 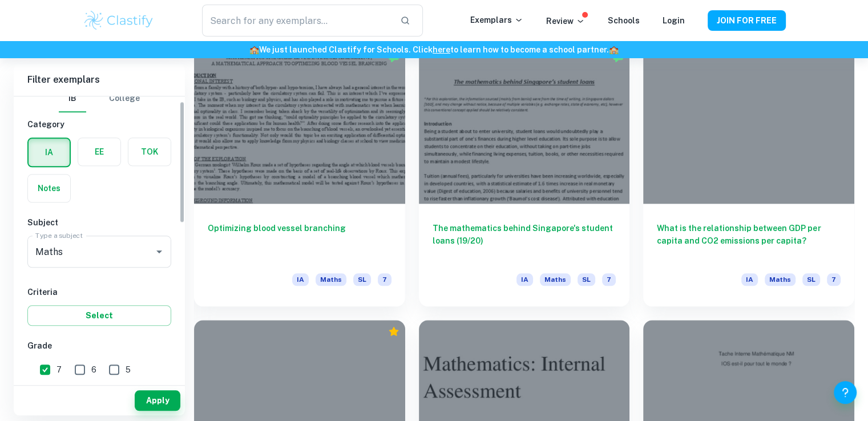 What do you see at coordinates (749, 241) in the screenshot?
I see `h6: What is the relationship between GDP per capita and CO2 emissions per capita?` at bounding box center [749, 241].